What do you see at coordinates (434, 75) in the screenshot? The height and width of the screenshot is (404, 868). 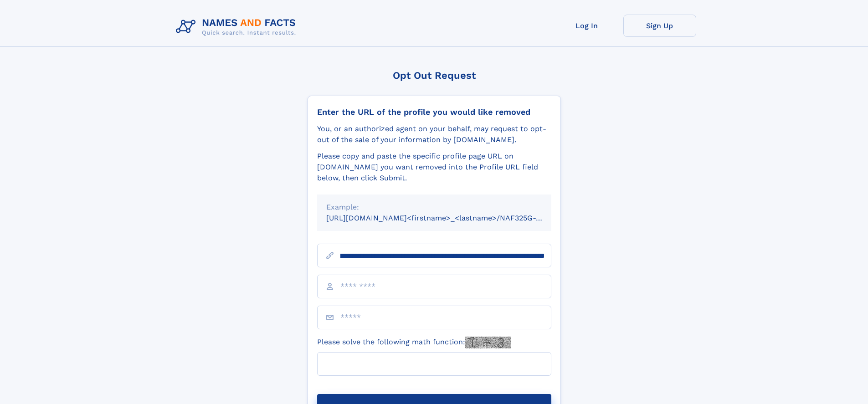 I see `div: Opt Out Request` at bounding box center [434, 75].